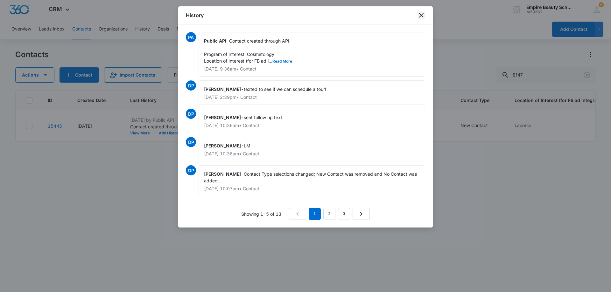 Image resolution: width=611 pixels, height=292 pixels. Describe the element at coordinates (248, 51) in the screenshot. I see `span: Contact created through API. --- Program of Interest: Cosmetology Location of Interest (for FB ad...` at that location.